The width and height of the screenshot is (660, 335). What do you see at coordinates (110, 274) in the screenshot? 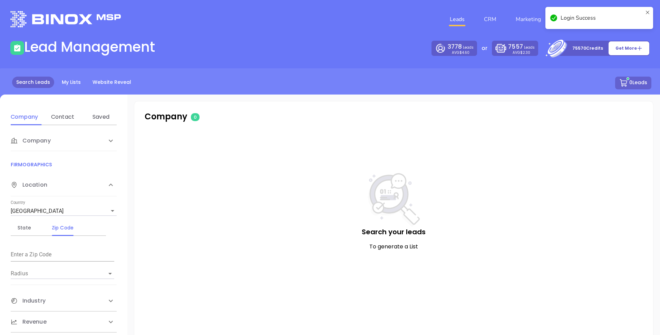
I see `button: Open` at bounding box center [110, 274].